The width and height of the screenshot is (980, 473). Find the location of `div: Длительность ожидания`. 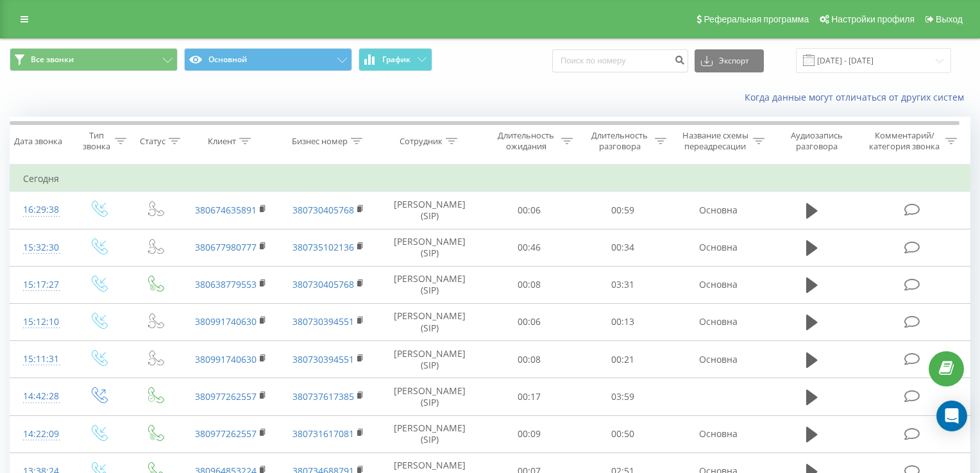

div: Длительность ожидания is located at coordinates (525, 141).